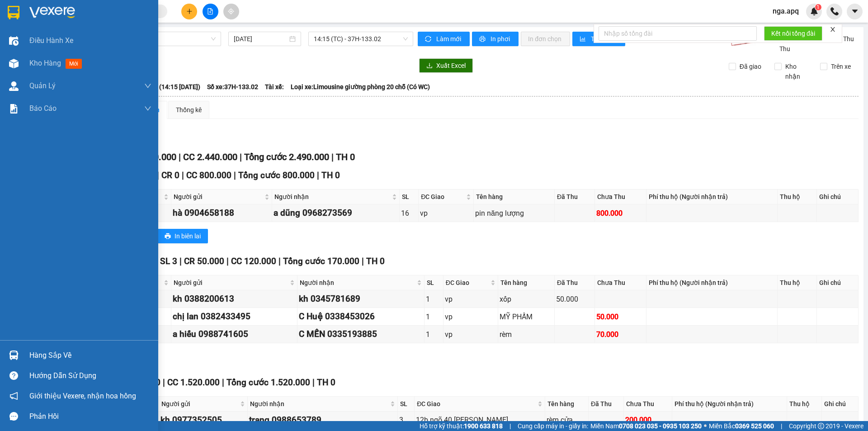 The width and height of the screenshot is (868, 431). What do you see at coordinates (495, 39) in the screenshot?
I see `button: printerIn phơi` at bounding box center [495, 39].